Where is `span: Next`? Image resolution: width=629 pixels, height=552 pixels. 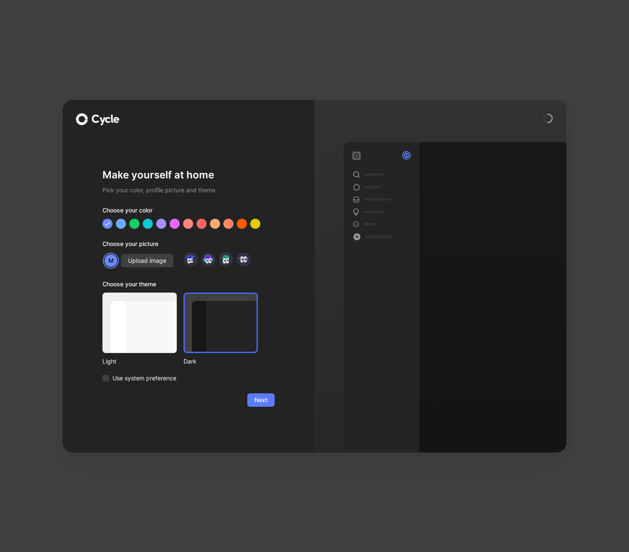 span: Next is located at coordinates (261, 400).